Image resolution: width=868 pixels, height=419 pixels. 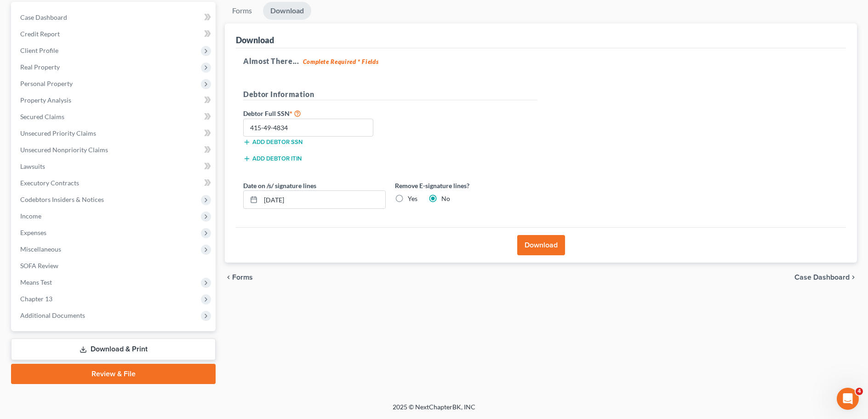 I want to click on span: 4, so click(x=859, y=392).